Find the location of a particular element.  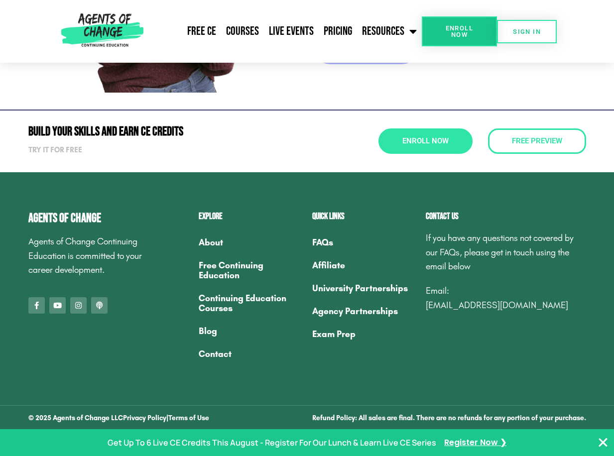

a: Free Preview is located at coordinates (537, 141).